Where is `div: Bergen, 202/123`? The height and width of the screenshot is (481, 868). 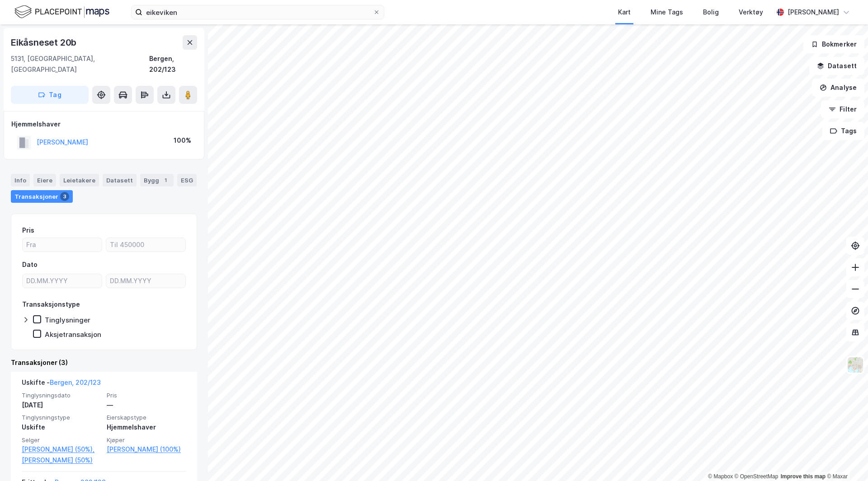 div: Bergen, 202/123 is located at coordinates (173, 64).